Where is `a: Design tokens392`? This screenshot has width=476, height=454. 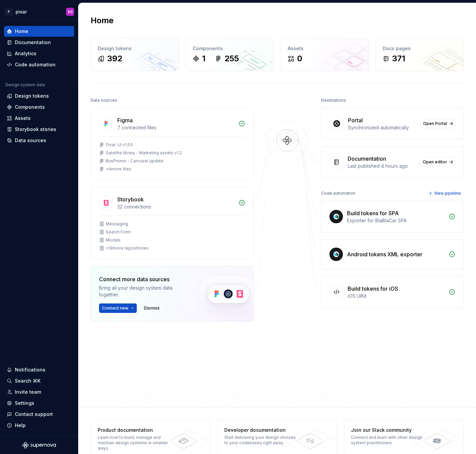 a: Design tokens392 is located at coordinates (135, 55).